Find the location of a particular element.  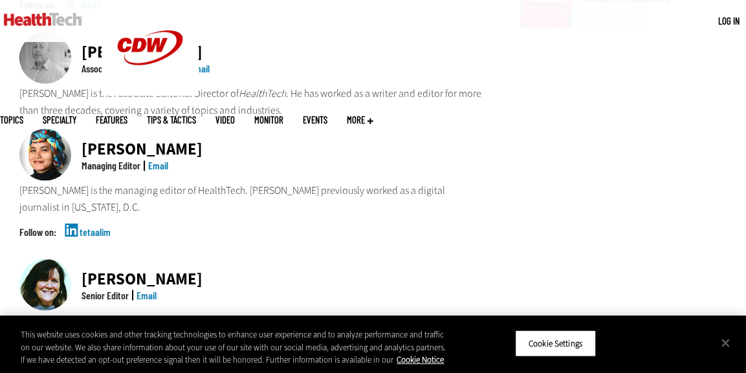

a: Events is located at coordinates (315, 120).